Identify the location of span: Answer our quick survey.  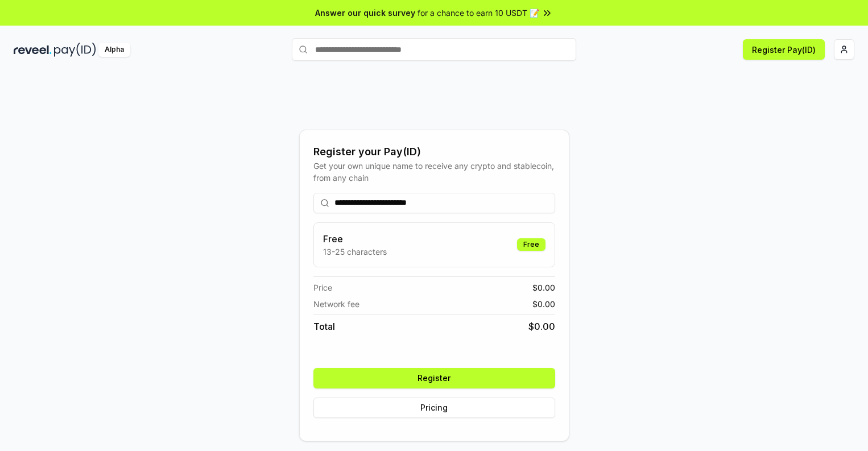
(365, 12).